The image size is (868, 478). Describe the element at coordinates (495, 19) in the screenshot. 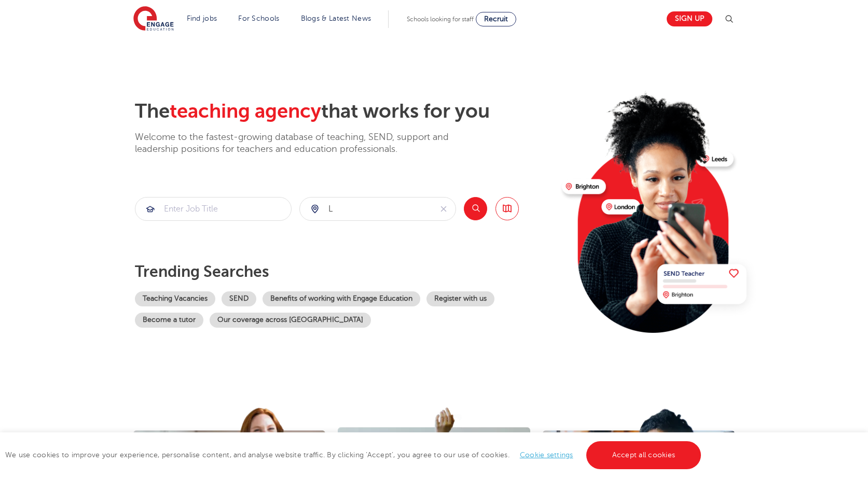

I see `a: Recruit` at that location.